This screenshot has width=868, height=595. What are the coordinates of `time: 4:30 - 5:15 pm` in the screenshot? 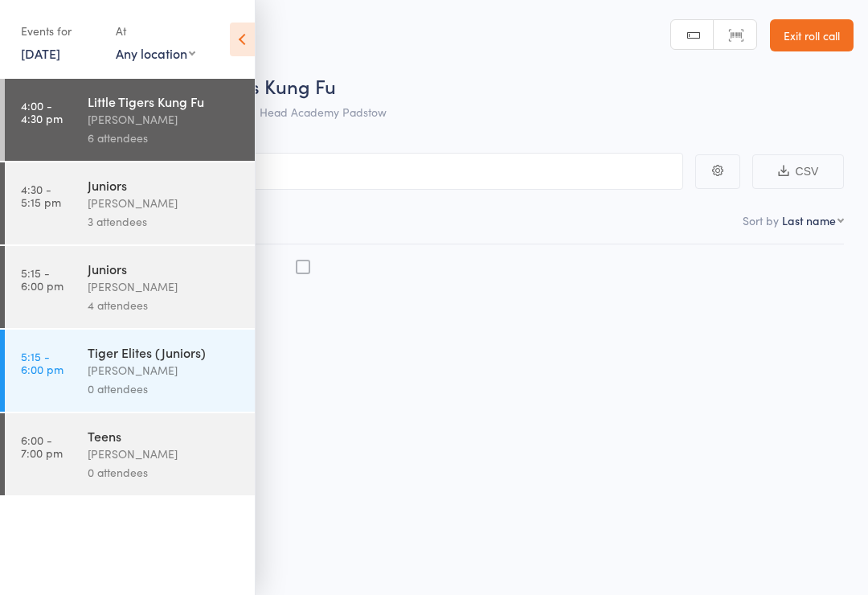 It's located at (41, 195).